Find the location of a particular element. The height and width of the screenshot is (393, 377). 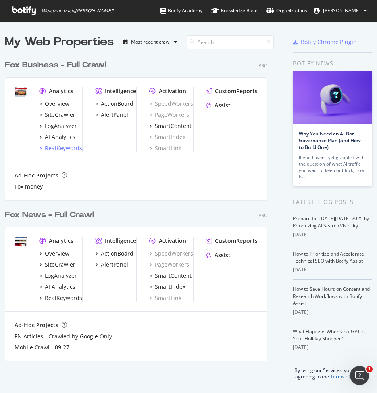

a: Fox Business - Full Crawl is located at coordinates (57, 65).